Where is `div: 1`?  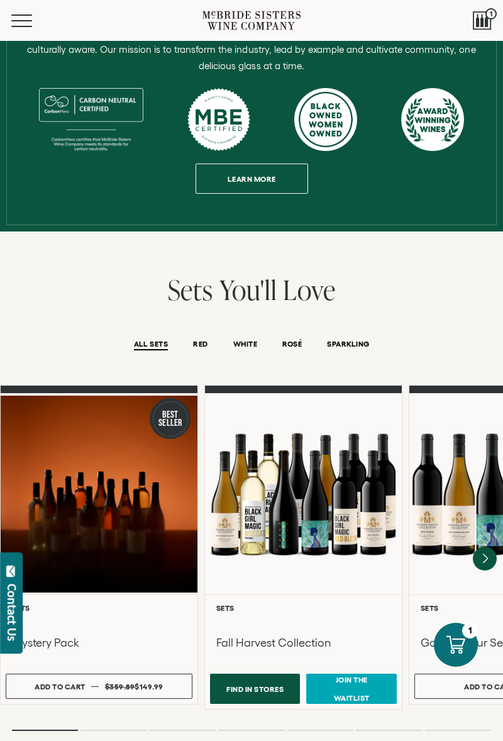
div: 1 is located at coordinates (470, 630).